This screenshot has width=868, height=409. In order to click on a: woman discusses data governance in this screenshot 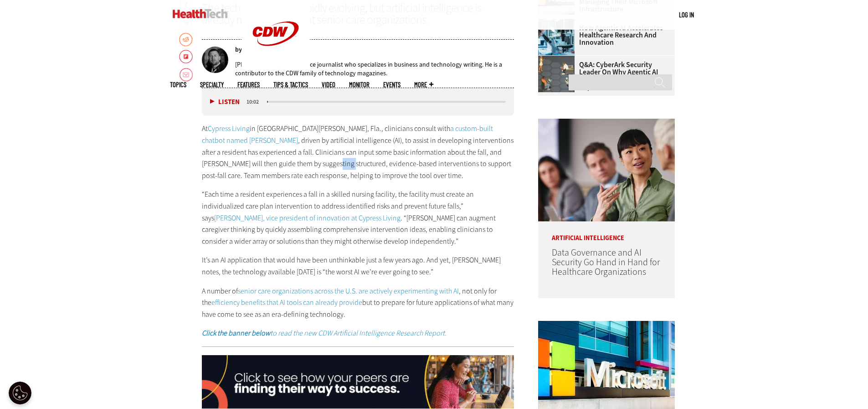, I will do `click(607, 170)`.